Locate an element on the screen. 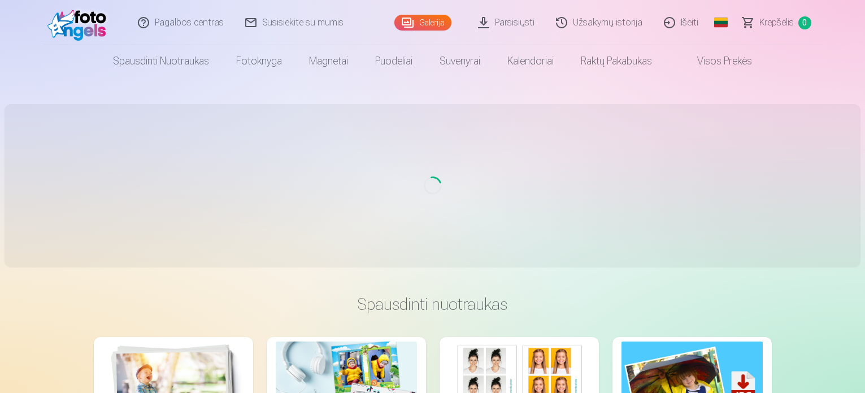 Image resolution: width=865 pixels, height=393 pixels. img: /fa2 is located at coordinates (80, 23).